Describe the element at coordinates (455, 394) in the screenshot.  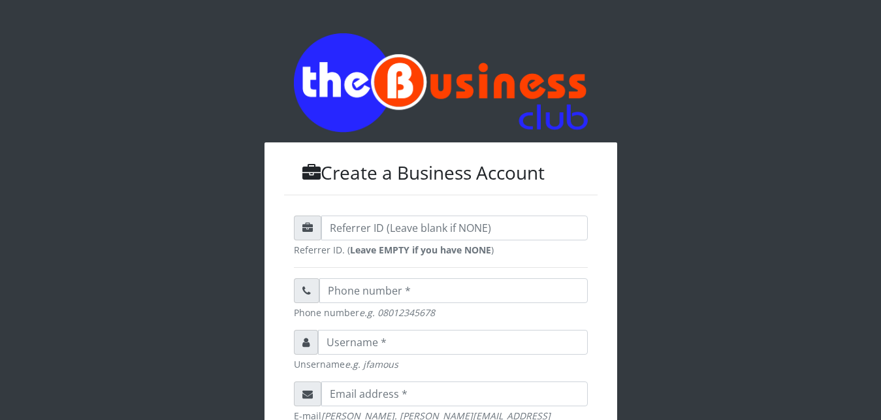
I see `input: Email address *` at that location.